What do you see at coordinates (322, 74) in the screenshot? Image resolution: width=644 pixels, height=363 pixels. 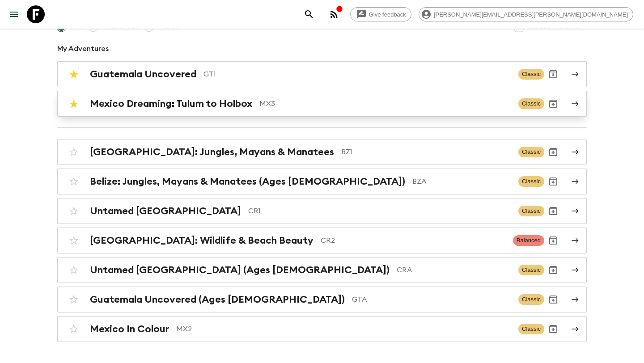 I see `a: Guatemala UncoveredGT1ClassicArchive` at bounding box center [322, 74].